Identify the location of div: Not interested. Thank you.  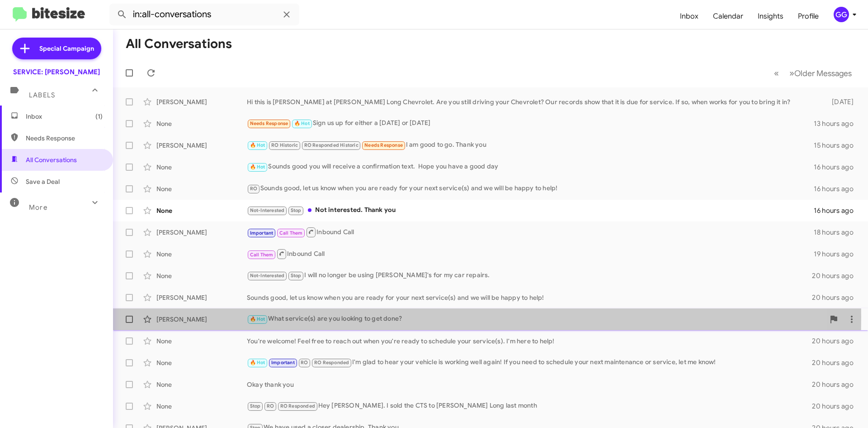
(530, 210).